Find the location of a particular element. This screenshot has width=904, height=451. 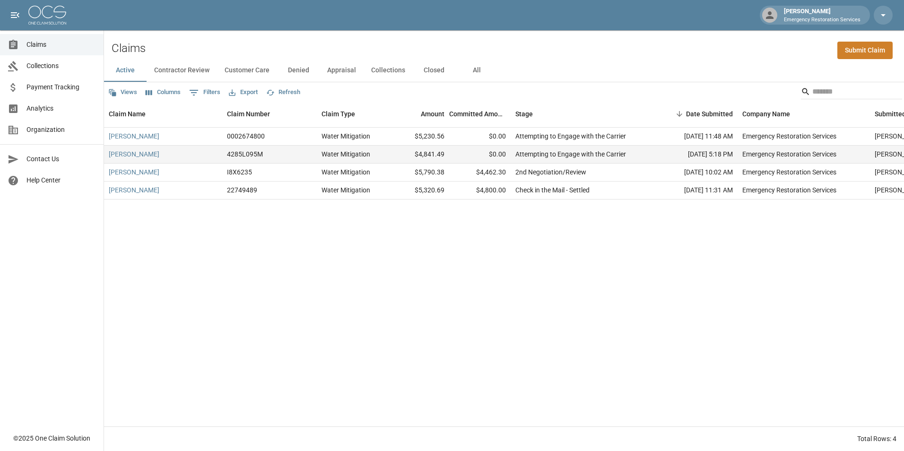

button: Select columns is located at coordinates (163, 92).